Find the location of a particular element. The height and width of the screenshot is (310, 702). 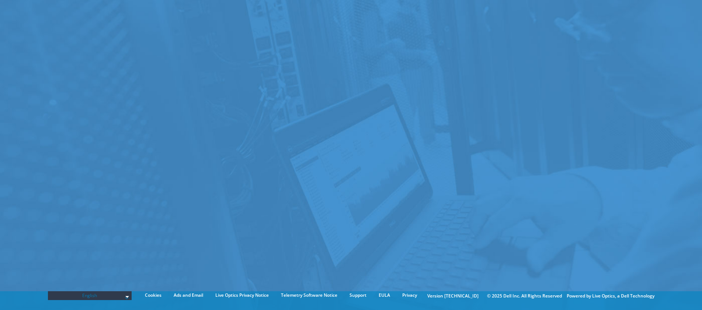

li: Powered by Live Optics, a Dell Technology is located at coordinates (610, 296).